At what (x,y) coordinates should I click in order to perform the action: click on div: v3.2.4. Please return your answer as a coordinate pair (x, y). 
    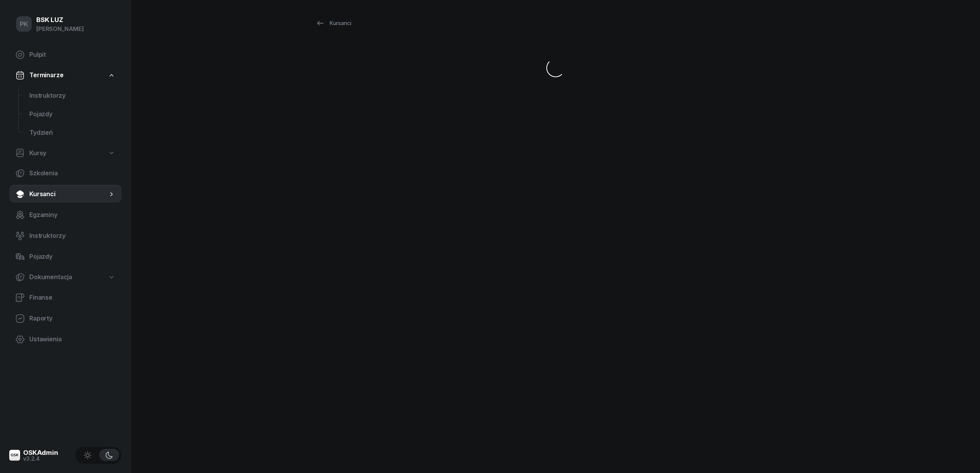
    Looking at the image, I should click on (41, 459).